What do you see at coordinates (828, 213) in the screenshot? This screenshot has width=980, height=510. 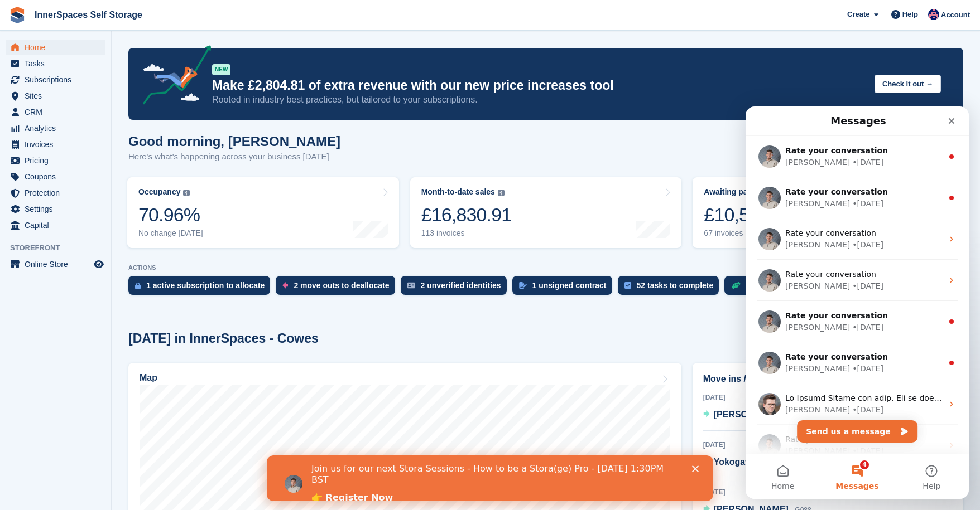 I see `a: Awaiting payment £10,554.24 67 invoices` at bounding box center [828, 213].